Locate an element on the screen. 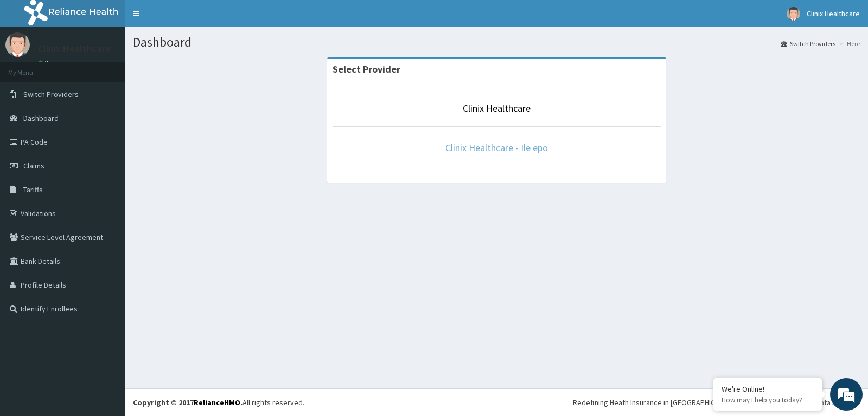 The image size is (868, 416). span: Tariffs is located at coordinates (33, 190).